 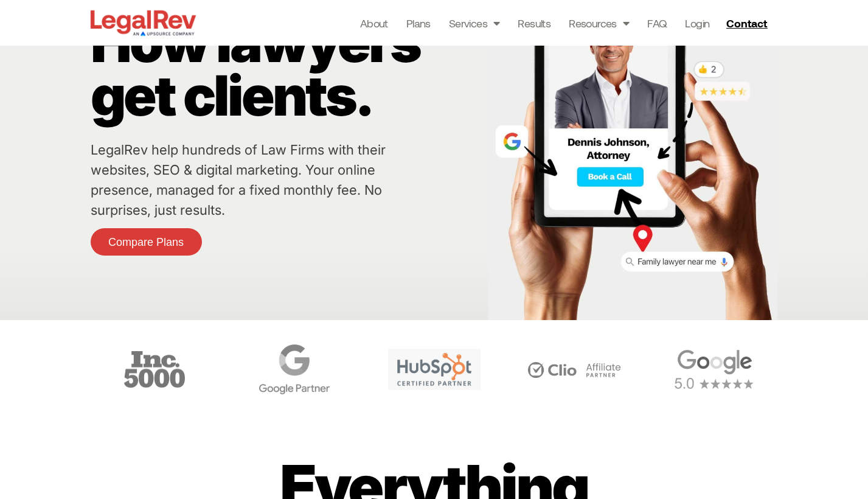 What do you see at coordinates (656, 23) in the screenshot?
I see `a: FAQ` at bounding box center [656, 23].